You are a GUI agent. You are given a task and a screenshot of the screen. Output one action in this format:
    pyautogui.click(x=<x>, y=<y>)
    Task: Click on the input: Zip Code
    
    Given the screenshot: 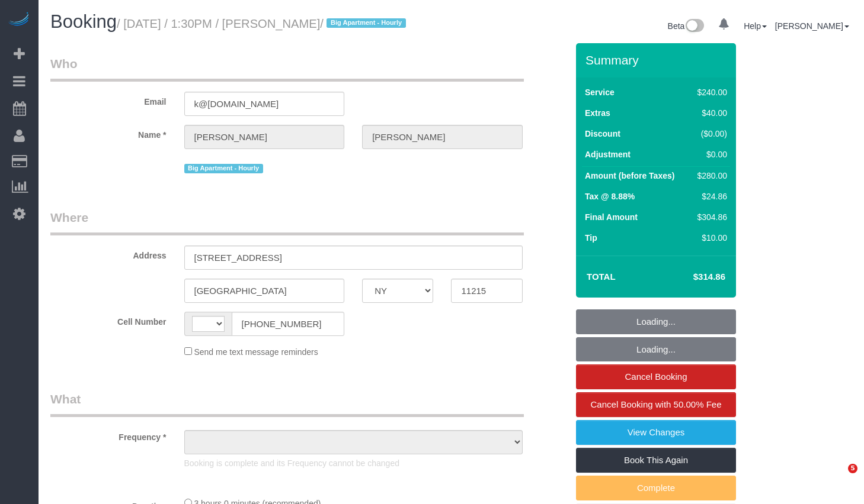 What is the action you would take?
    pyautogui.click(x=486, y=290)
    